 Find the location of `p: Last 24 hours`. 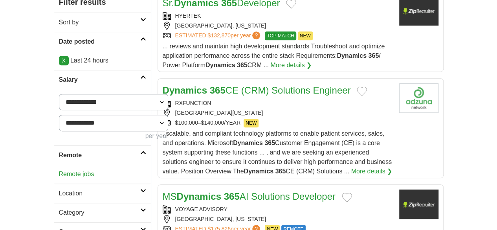

p: Last 24 hours is located at coordinates (102, 60).